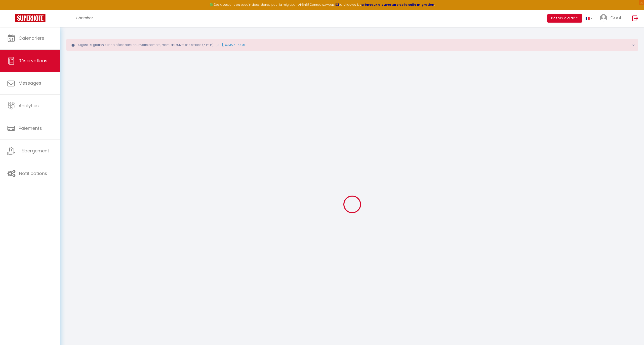 Image resolution: width=644 pixels, height=345 pixels. I want to click on span: Réservations, so click(33, 61).